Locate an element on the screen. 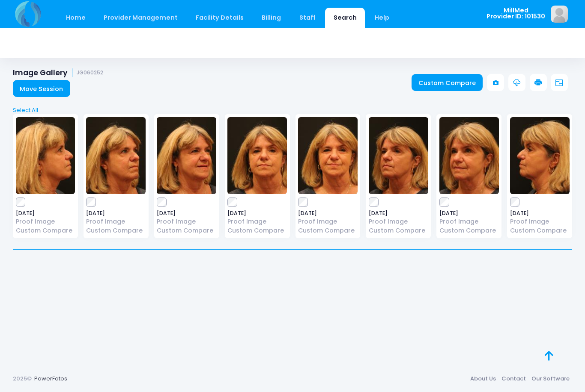  a: Provider Management is located at coordinates (140, 18).